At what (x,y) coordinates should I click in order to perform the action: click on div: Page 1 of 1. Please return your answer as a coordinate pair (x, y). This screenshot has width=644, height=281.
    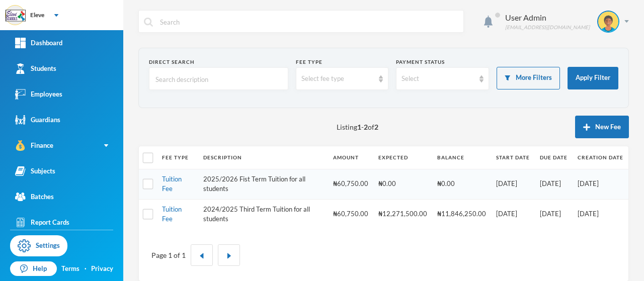
    Looking at the image, I should click on (169, 255).